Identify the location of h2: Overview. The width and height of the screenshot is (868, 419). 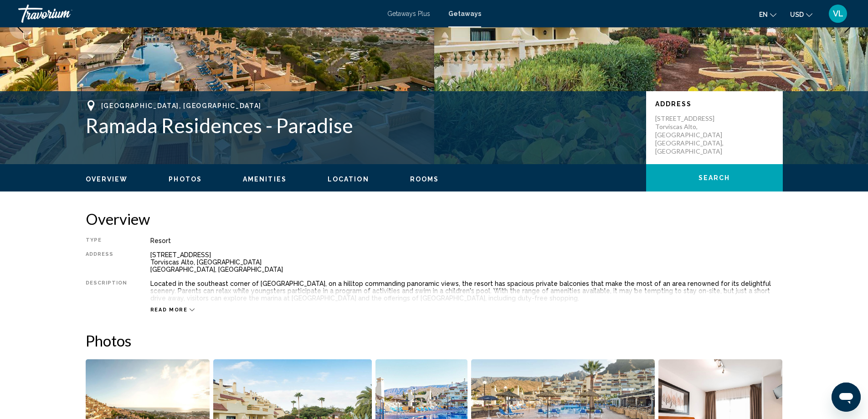
(434, 219).